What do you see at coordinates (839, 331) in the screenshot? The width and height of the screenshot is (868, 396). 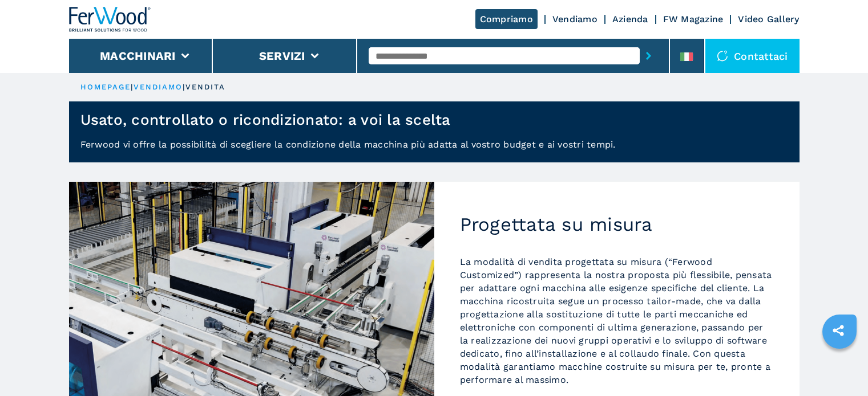 I see `a: sharethis` at bounding box center [839, 331].